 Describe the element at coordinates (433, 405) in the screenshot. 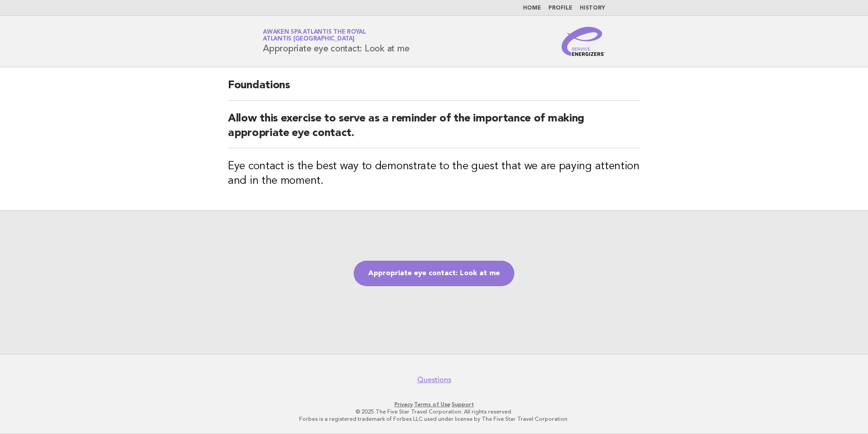

I see `a: Terms of Use` at that location.